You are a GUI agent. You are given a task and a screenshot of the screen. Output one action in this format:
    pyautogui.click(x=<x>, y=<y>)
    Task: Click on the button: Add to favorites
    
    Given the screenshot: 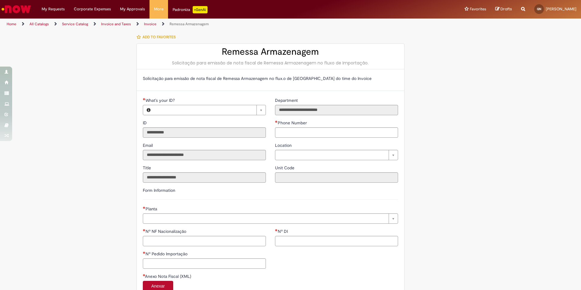 What is the action you would take?
    pyautogui.click(x=158, y=37)
    